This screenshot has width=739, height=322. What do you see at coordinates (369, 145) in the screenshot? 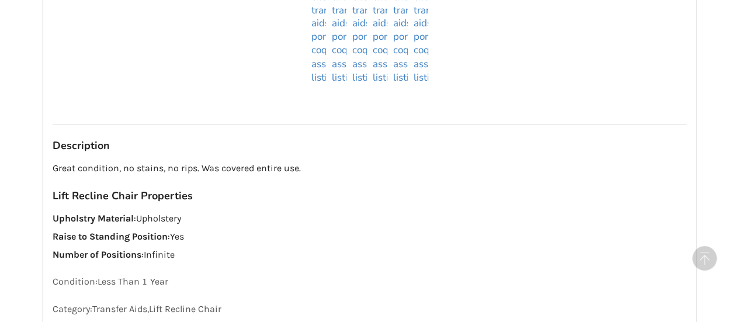
I see `h3: Description` at bounding box center [369, 145].